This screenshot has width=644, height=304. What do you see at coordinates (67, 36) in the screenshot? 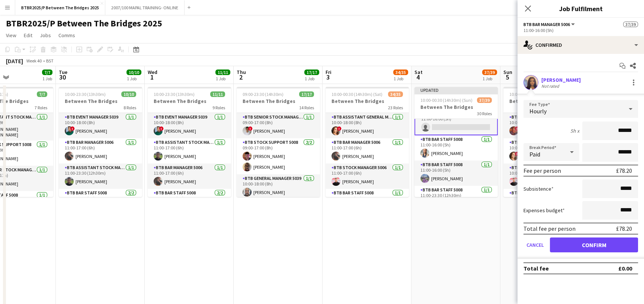
I see `span: Comms` at bounding box center [67, 36].